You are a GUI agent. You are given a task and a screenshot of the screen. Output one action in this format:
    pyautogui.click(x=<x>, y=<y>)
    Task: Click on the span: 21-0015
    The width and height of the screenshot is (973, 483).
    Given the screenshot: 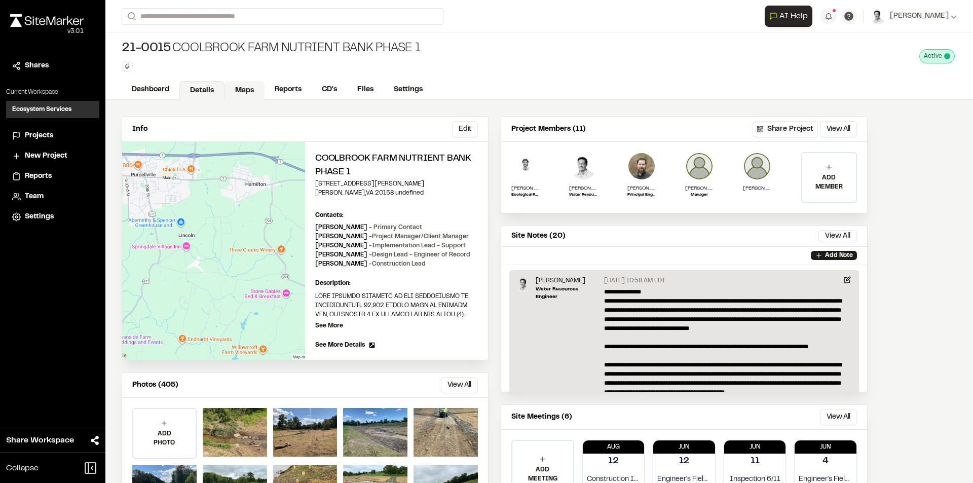 What is the action you would take?
    pyautogui.click(x=146, y=49)
    